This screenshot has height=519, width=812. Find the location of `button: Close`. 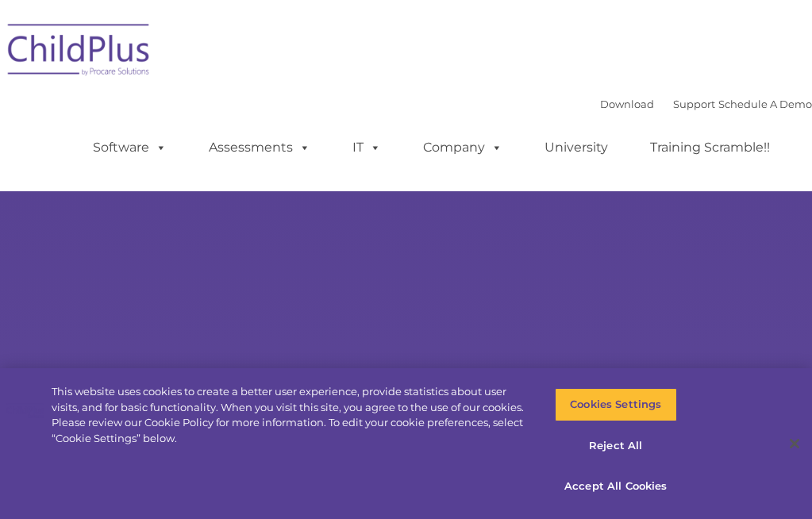

button: Close is located at coordinates (794, 444).